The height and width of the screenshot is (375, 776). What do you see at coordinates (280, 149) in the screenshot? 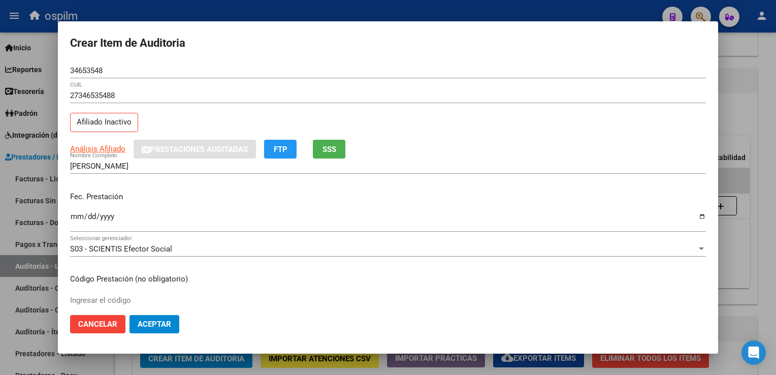
I see `span: FTP` at bounding box center [280, 149].